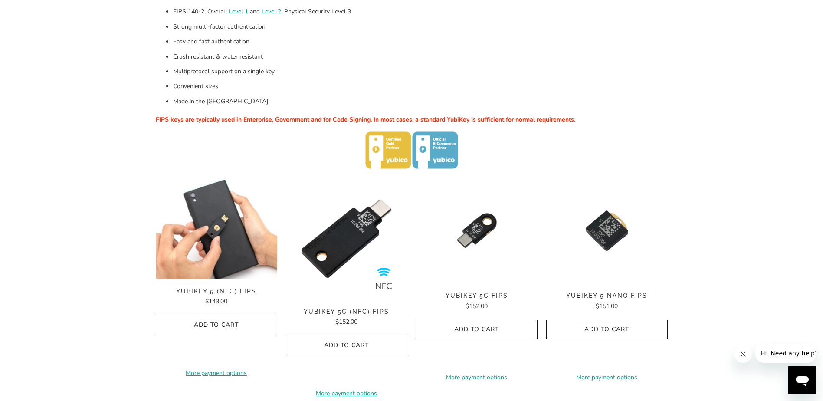  What do you see at coordinates (607, 230) in the screenshot?
I see `img: YubiKey 5 Nano FIPS - Trust Panda` at bounding box center [607, 230].